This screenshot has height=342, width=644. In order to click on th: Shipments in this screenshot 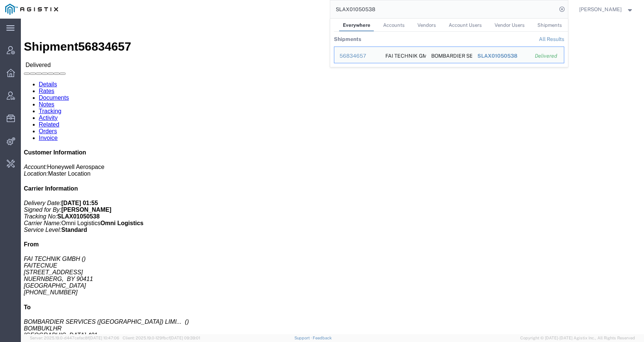, I will do `click(347, 39)`.